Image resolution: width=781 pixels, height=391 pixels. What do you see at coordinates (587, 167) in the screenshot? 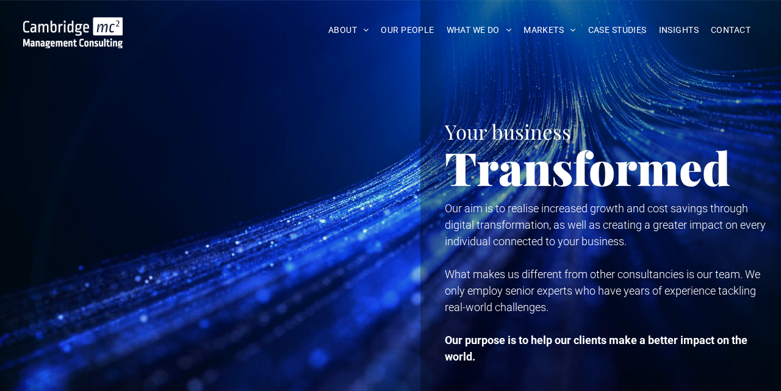
I see `span: Transformed` at bounding box center [587, 167].